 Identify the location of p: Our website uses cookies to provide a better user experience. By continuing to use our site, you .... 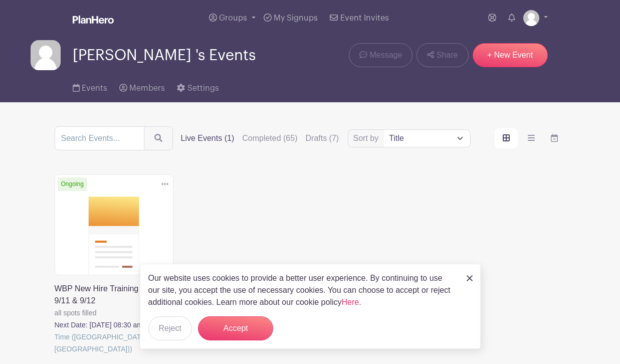
(303, 290).